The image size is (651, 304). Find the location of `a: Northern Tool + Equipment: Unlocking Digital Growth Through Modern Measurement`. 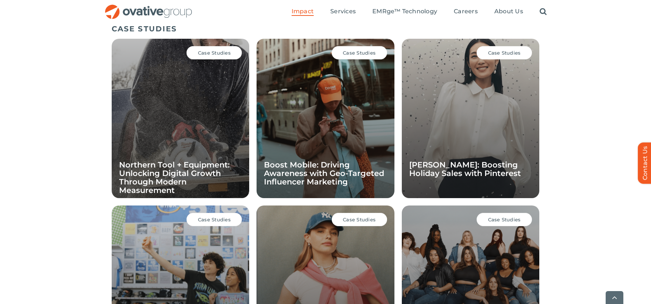

a: Northern Tool + Equipment: Unlocking Digital Growth Through Modern Measurement is located at coordinates (174, 177).